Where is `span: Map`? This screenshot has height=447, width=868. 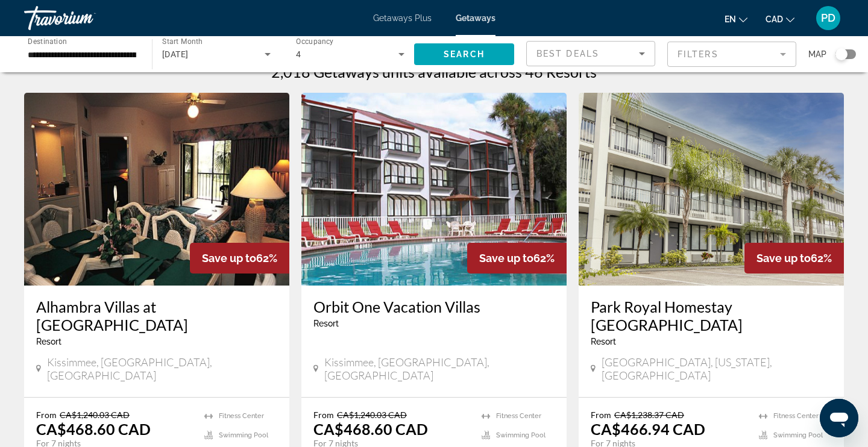
span: Map is located at coordinates (817, 55).